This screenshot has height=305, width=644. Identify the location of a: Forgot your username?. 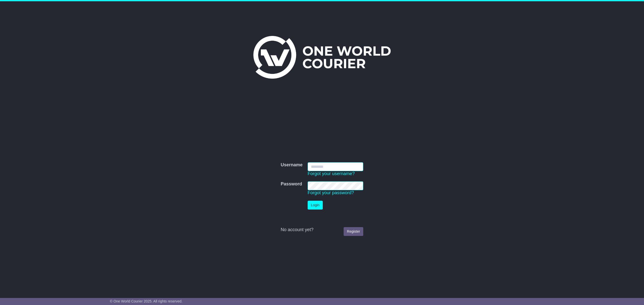
(331, 173).